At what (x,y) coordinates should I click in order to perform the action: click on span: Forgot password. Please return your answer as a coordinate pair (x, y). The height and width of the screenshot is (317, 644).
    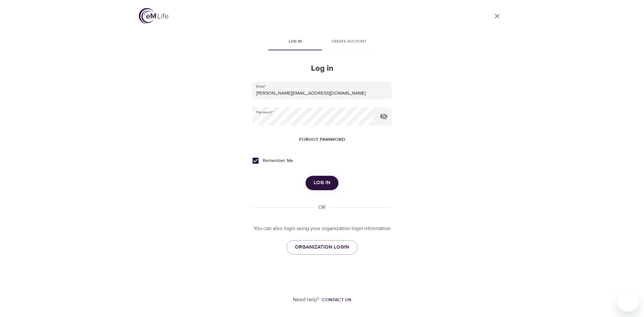
    Looking at the image, I should click on (322, 140).